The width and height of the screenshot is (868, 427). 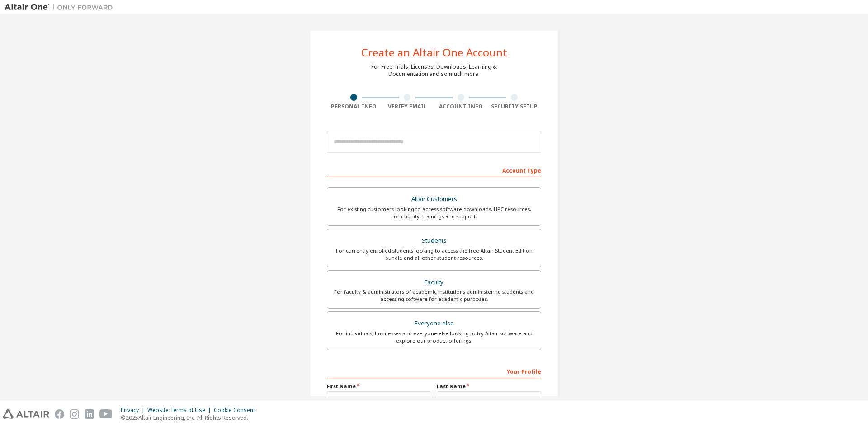 I want to click on img: youtube.svg, so click(x=106, y=414).